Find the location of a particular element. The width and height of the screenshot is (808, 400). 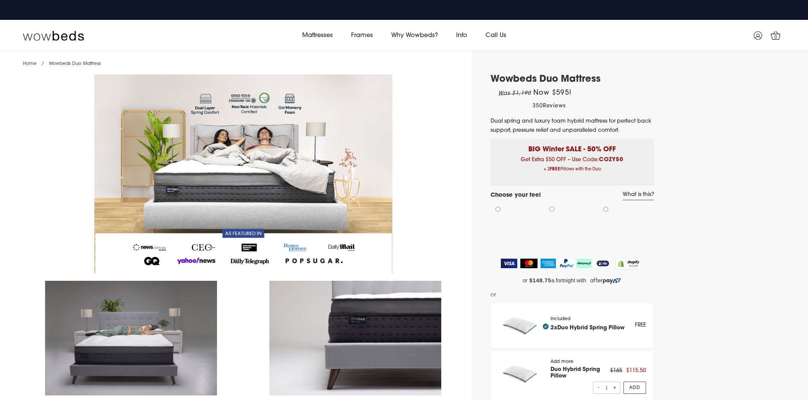

span: Dual spring and luxury foam hybrid mattress for perfect back support, pressure relief and unparal... is located at coordinates (571, 126).